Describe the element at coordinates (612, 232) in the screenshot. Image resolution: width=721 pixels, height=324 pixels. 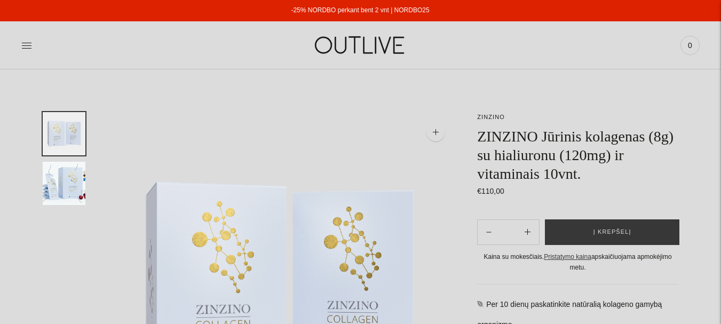
I see `span: Į krepšelį` at that location.